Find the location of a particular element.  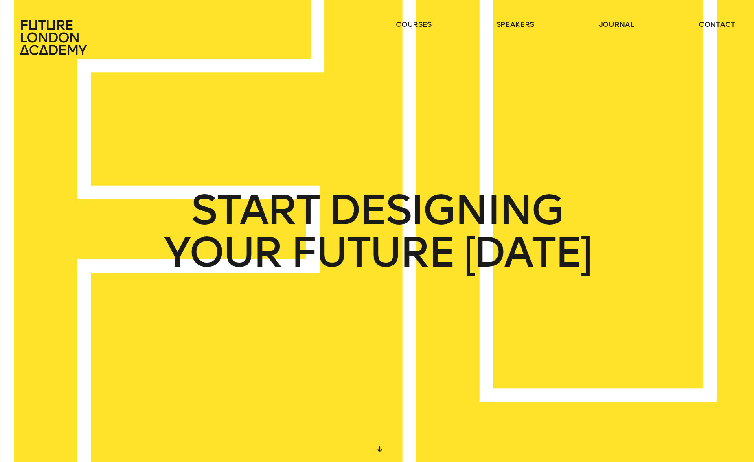

span: START is located at coordinates (255, 210).